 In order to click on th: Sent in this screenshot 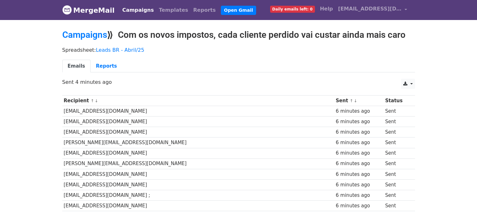, I will do `click(359, 101)`.